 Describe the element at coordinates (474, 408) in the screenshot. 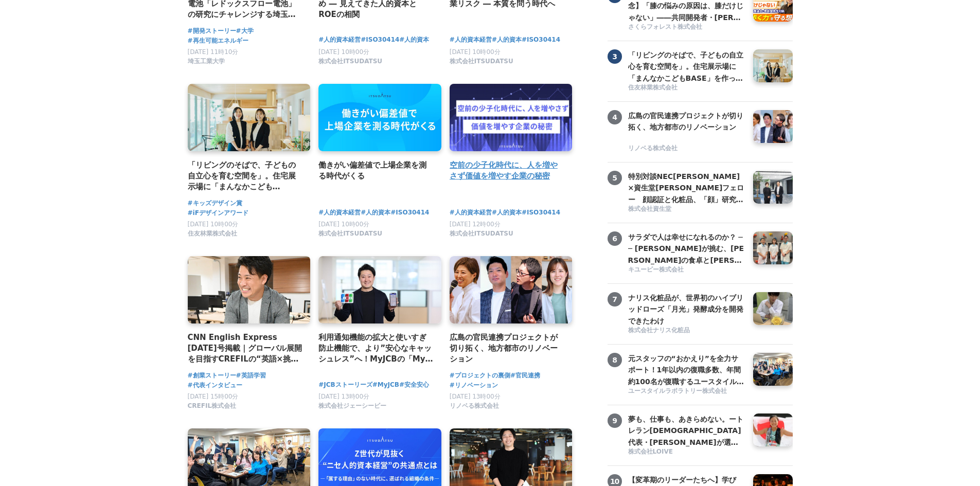

I see `a: リノベる株式会社` at that location.